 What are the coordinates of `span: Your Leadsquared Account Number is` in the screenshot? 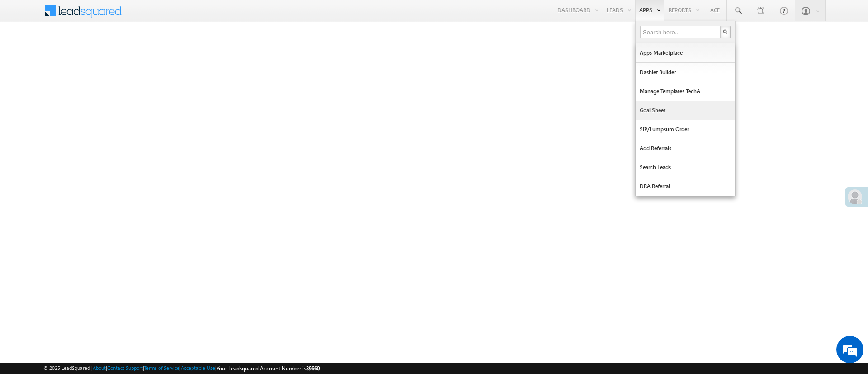 It's located at (268, 368).